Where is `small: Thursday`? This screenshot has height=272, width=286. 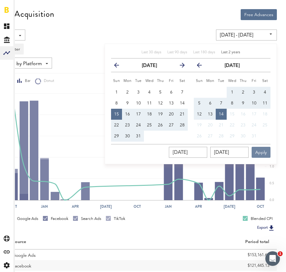
small: Thursday is located at coordinates (243, 81).